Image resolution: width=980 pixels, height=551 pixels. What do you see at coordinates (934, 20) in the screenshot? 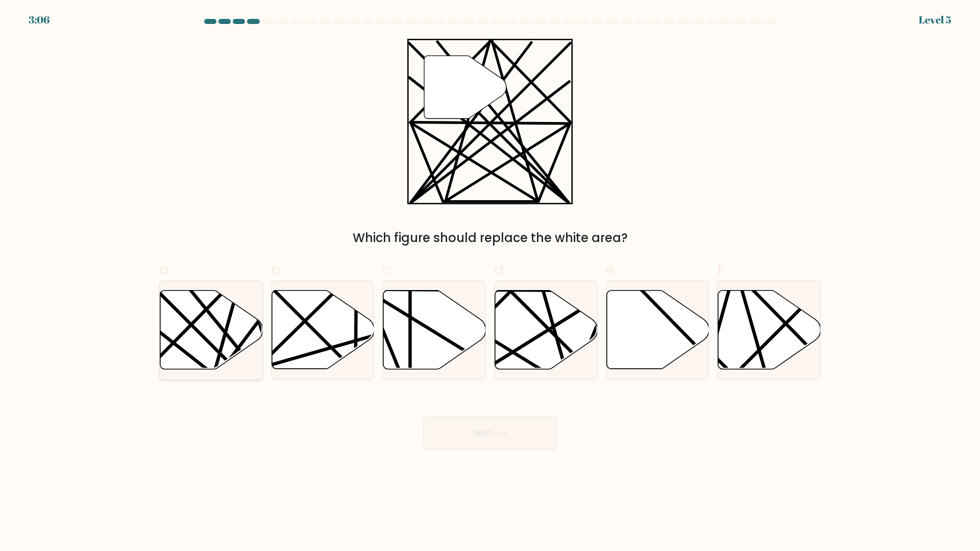
I see `div: Level 5` at bounding box center [934, 20].